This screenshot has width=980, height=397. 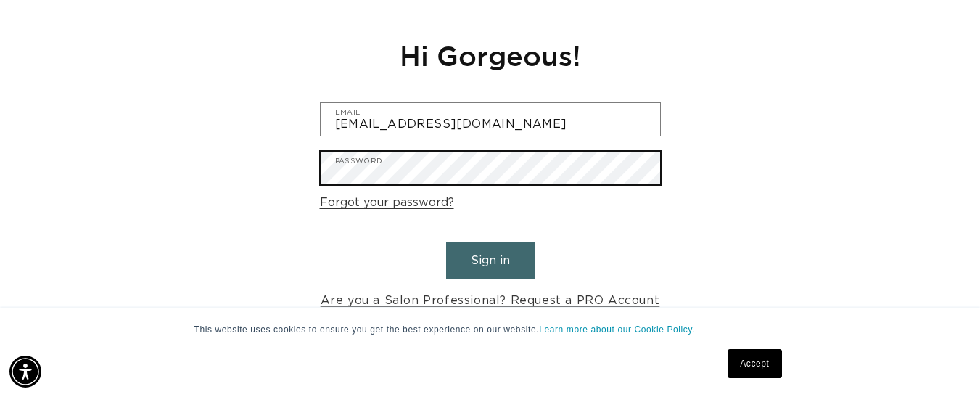 I want to click on div: Chat Widget, so click(x=884, y=318).